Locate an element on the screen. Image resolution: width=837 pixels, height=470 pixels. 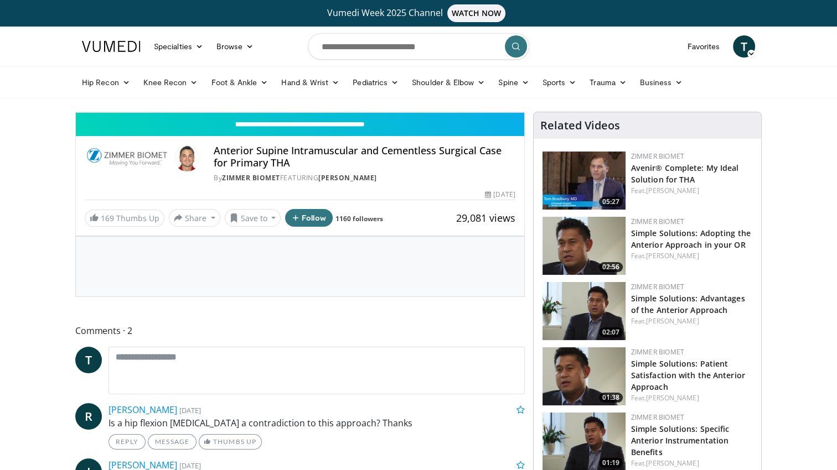
a: 02:56 is located at coordinates (584, 246).